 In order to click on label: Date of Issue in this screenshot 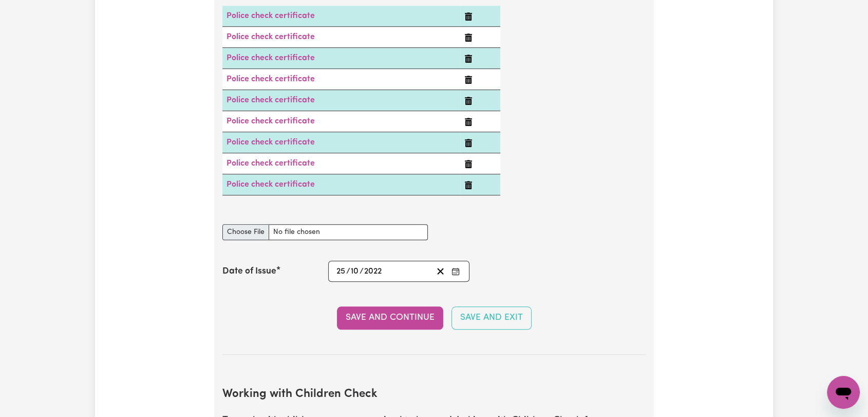, I will do `click(249, 271)`.